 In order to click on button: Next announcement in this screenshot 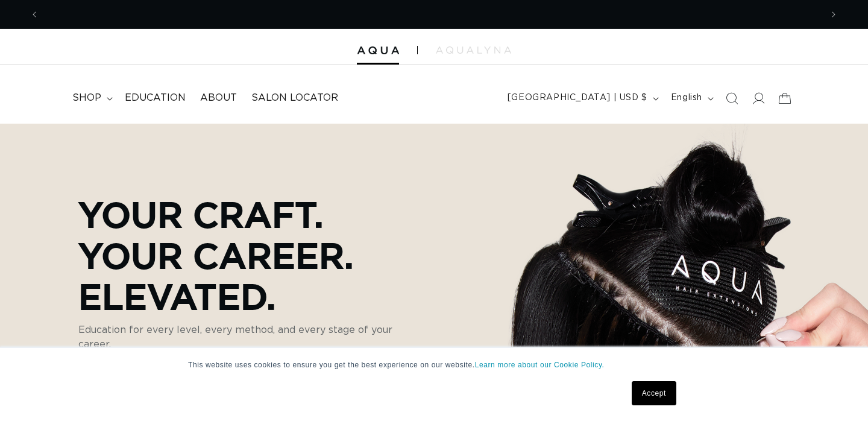, I will do `click(834, 14)`.